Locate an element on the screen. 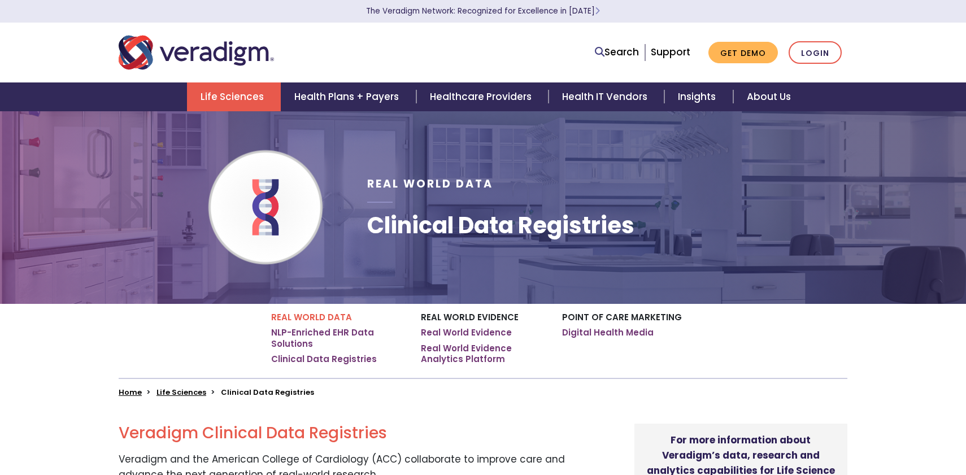 The image size is (966, 475). a: Healthcare Providers is located at coordinates (482, 97).